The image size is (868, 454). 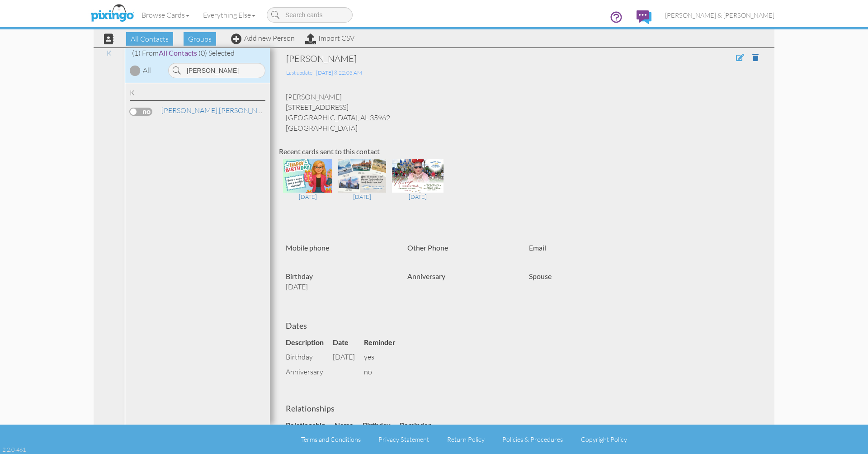 I want to click on a: Import CSV, so click(x=330, y=38).